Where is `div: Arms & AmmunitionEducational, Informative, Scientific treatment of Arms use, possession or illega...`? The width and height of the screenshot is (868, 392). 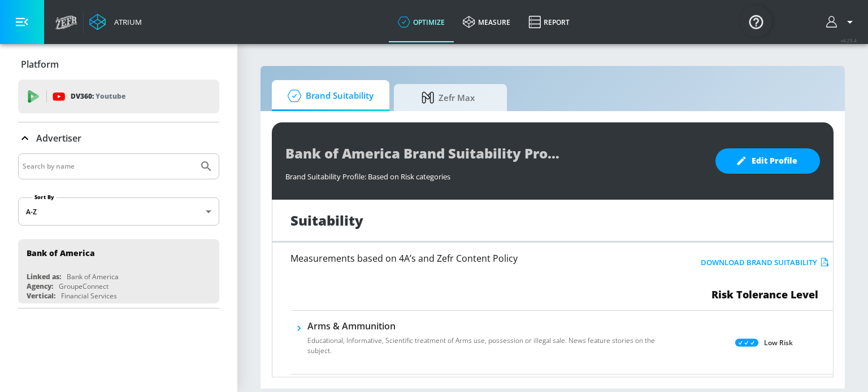
div: Arms & AmmunitionEducational, Informative, Scientific treatment of Arms use, possession or illega... is located at coordinates (494, 341).